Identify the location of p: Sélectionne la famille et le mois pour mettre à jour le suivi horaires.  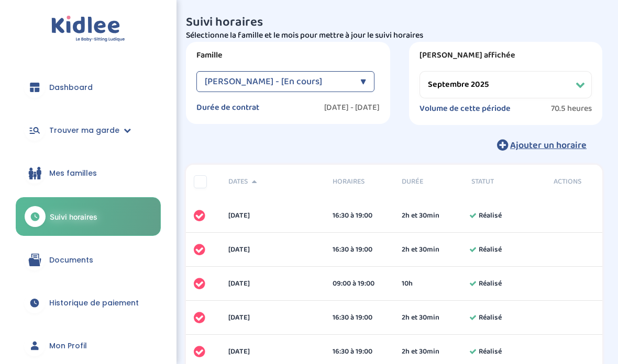
(394, 36).